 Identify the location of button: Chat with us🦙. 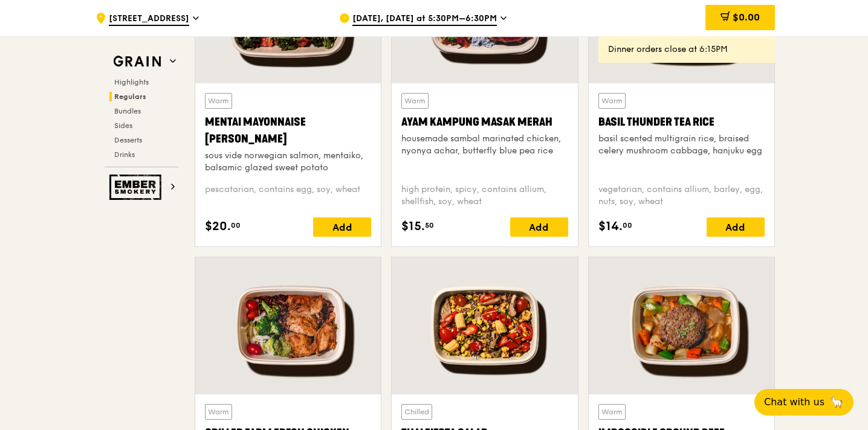
(803, 402).